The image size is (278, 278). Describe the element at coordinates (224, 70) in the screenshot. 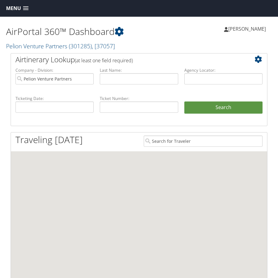

I see `label: Agency Locator:` at that location.